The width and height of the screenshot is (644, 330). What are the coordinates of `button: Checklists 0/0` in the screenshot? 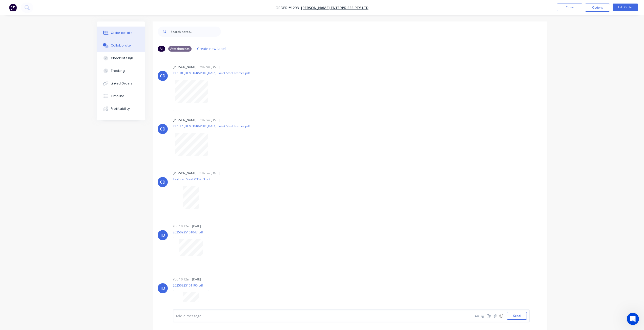 It's located at (121, 58).